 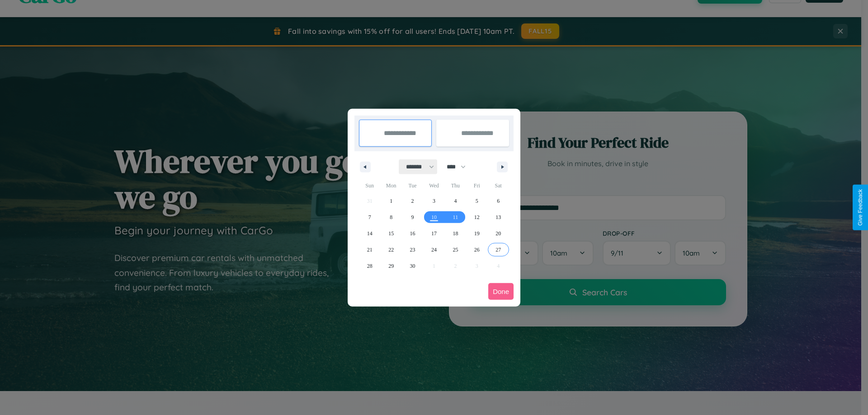 I want to click on span: 18, so click(x=456, y=233).